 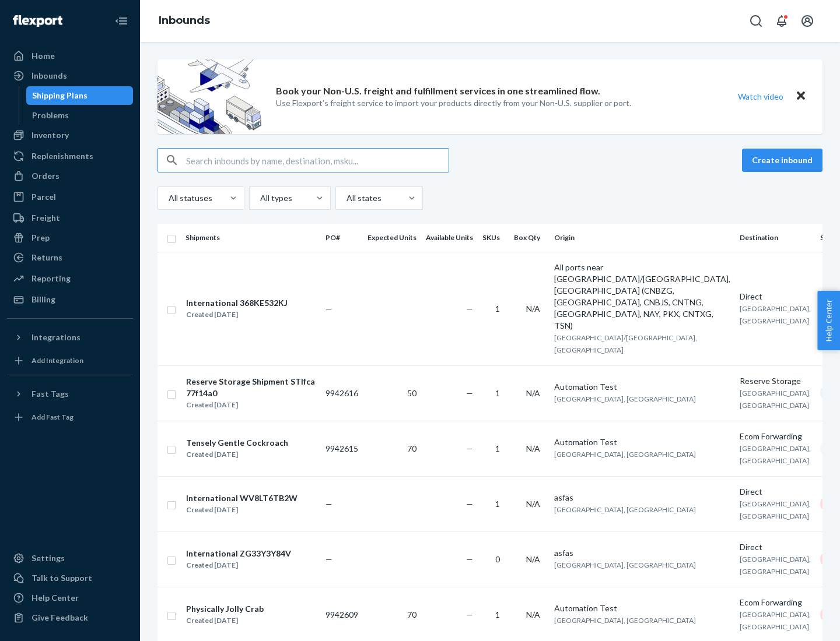 I want to click on th: Destination, so click(x=775, y=238).